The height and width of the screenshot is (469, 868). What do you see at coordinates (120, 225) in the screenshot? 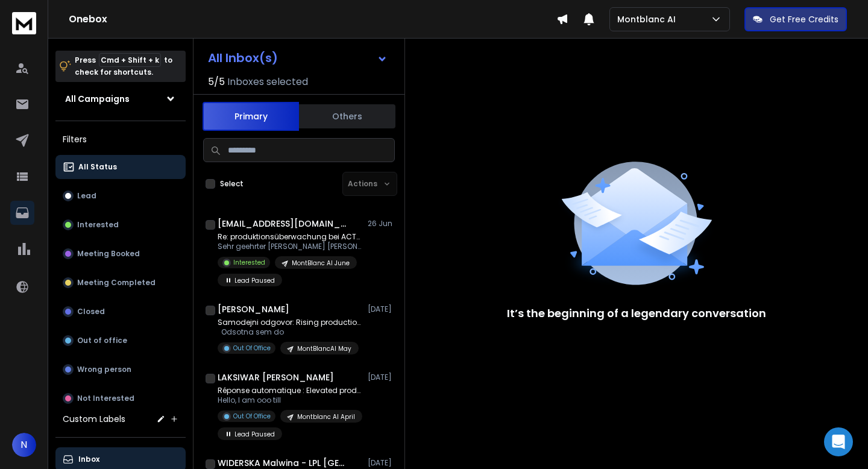
I see `button: Interested` at bounding box center [120, 225].